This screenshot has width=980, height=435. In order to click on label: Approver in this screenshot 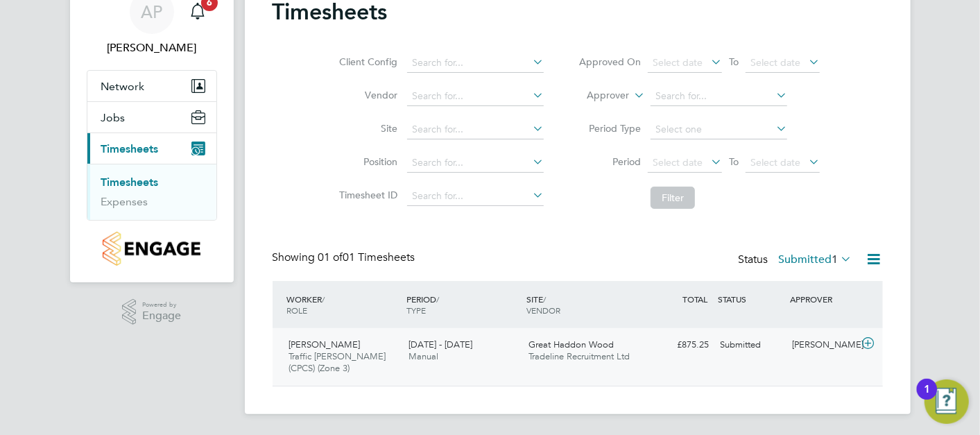, I will do `click(598, 96)`.